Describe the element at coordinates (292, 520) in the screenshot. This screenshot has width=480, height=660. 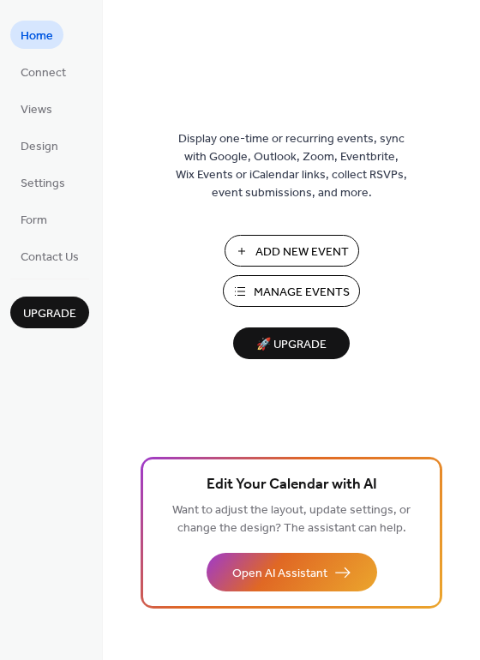
I see `span: Want to adjust the layout, update settings, or change the design? The assistant can help.` at that location.